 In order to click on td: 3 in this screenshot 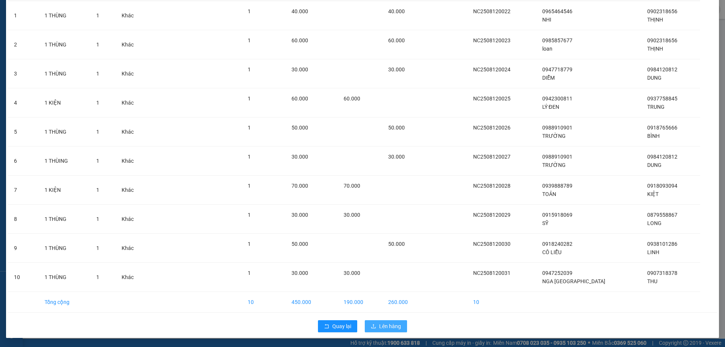, I will do `click(23, 74)`.